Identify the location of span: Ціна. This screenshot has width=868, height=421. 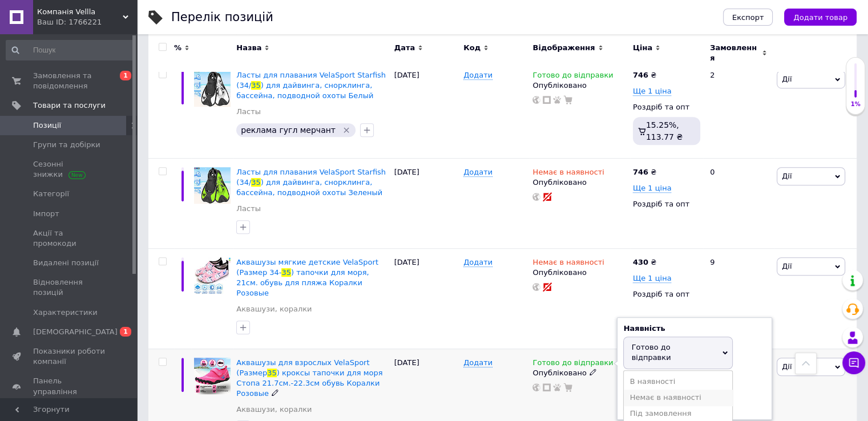
(642, 48).